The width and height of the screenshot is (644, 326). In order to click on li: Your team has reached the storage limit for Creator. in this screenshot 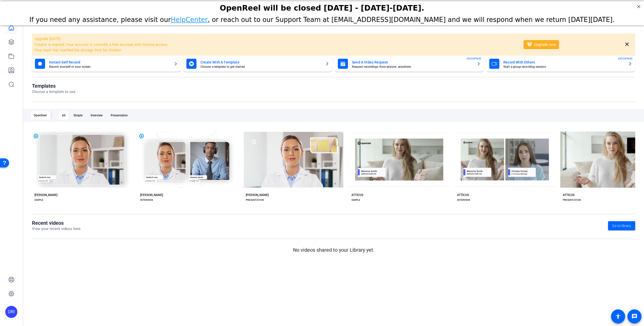, I will do `click(276, 50)`.